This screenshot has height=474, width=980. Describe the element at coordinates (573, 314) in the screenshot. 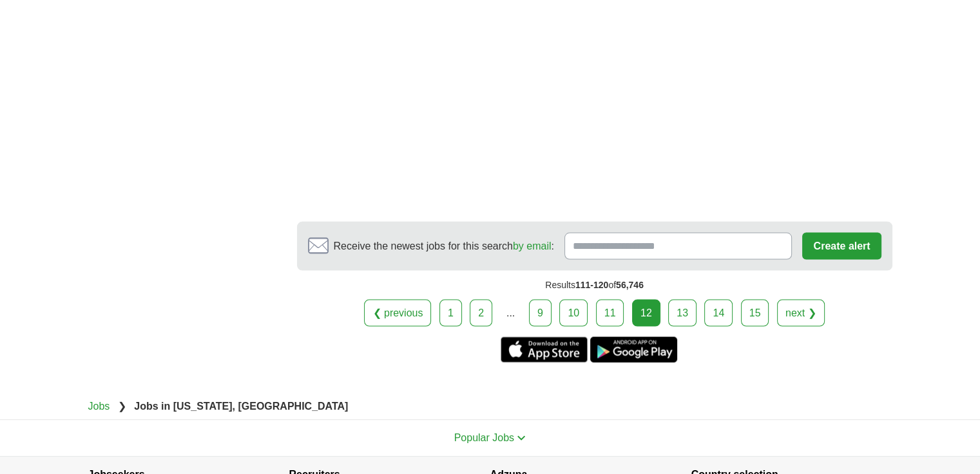

I see `a: 10` at that location.